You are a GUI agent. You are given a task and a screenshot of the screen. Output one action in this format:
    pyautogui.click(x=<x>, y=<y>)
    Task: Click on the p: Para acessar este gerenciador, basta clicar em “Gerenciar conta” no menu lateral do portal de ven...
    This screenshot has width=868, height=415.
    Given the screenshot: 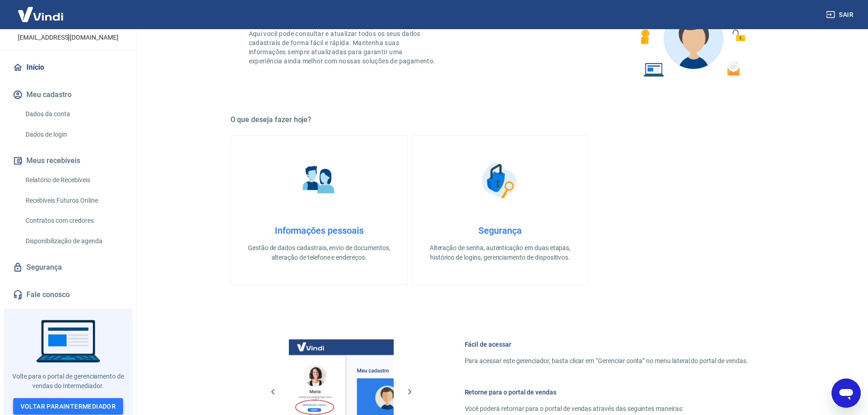 What is the action you would take?
    pyautogui.click(x=606, y=361)
    